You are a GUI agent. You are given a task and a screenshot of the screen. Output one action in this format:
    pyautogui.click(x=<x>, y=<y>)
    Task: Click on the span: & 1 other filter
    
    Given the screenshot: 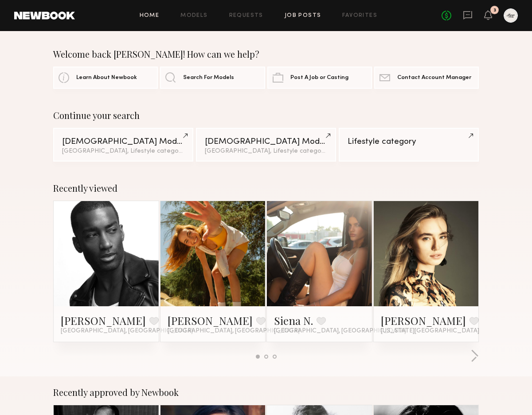 What is the action you would take?
    pyautogui.click(x=346, y=151)
    